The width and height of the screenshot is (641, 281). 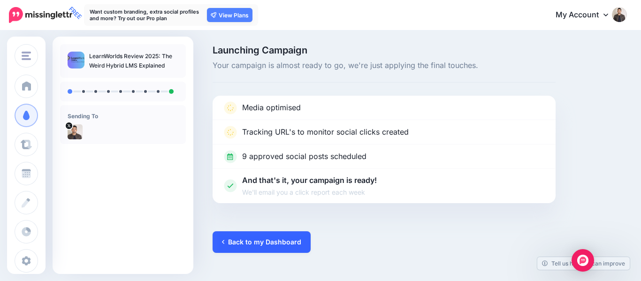 What do you see at coordinates (230, 15) in the screenshot?
I see `a: View Plans` at bounding box center [230, 15].